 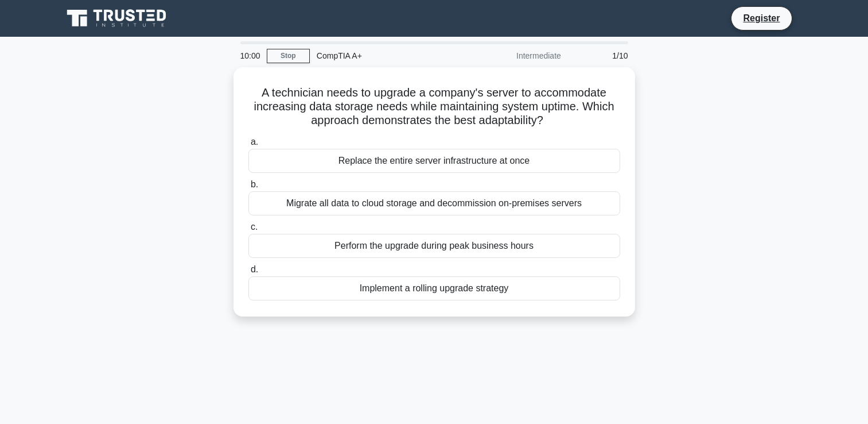 I want to click on span: c., so click(x=254, y=226).